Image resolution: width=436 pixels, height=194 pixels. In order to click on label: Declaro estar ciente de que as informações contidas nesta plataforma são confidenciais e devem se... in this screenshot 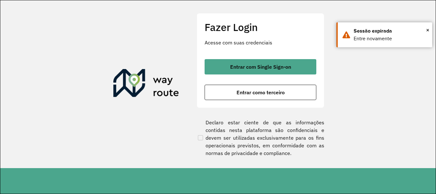, I will do `click(261, 138)`.